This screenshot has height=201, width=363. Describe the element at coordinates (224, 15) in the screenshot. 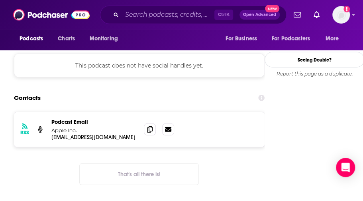

I see `span: Ctrl K` at that location.